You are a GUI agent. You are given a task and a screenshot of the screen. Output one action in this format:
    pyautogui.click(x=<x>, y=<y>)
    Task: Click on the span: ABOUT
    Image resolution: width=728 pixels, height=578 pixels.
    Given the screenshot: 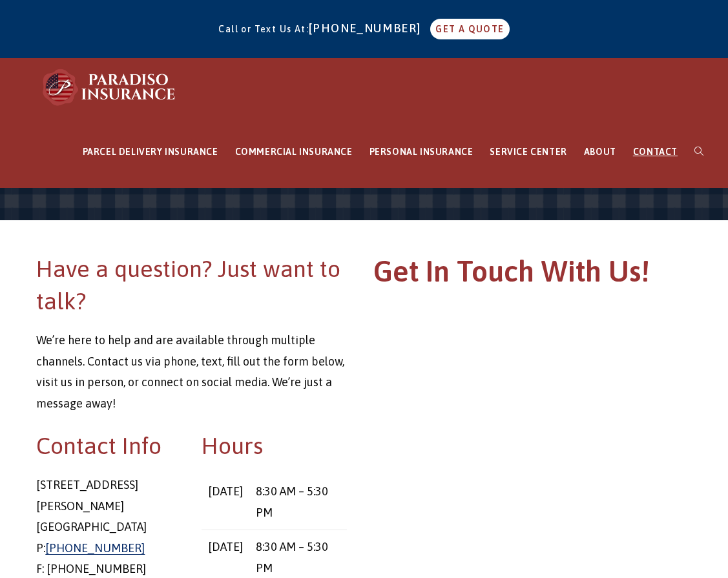 What is the action you would take?
    pyautogui.click(x=600, y=152)
    